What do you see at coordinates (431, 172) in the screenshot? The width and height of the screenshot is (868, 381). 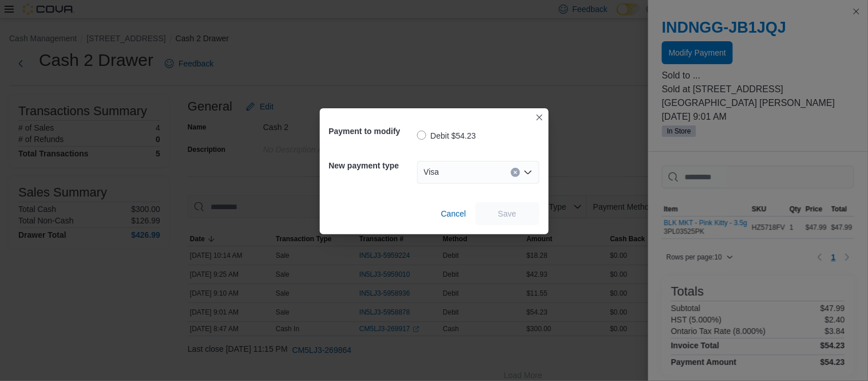 I see `span: Visa` at bounding box center [431, 172].